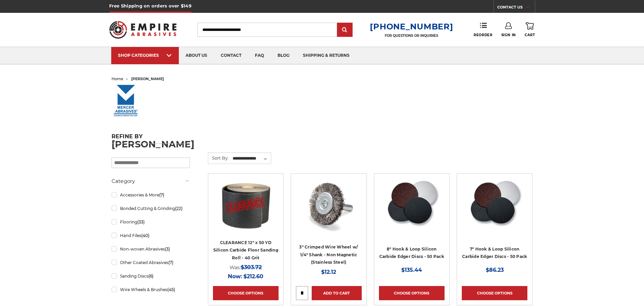 The width and height of the screenshot is (644, 308). Describe the element at coordinates (336, 293) in the screenshot. I see `a: Add to Cart` at that location.